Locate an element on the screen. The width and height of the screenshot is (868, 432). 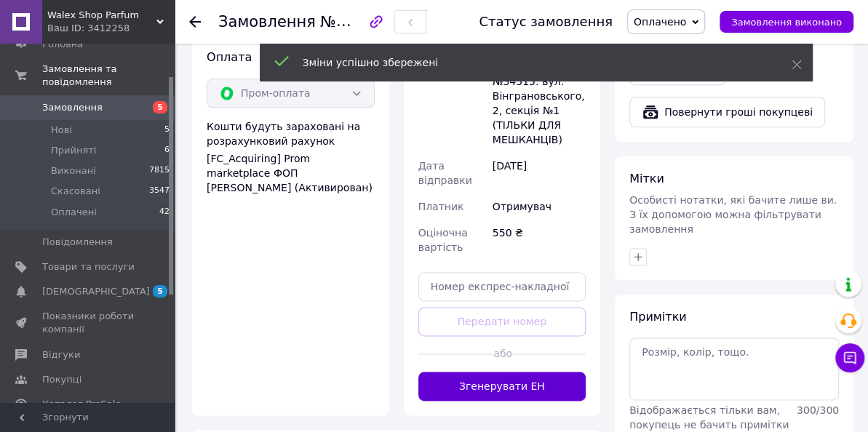
div: Ваш ID: 3412258 is located at coordinates (110, 29).